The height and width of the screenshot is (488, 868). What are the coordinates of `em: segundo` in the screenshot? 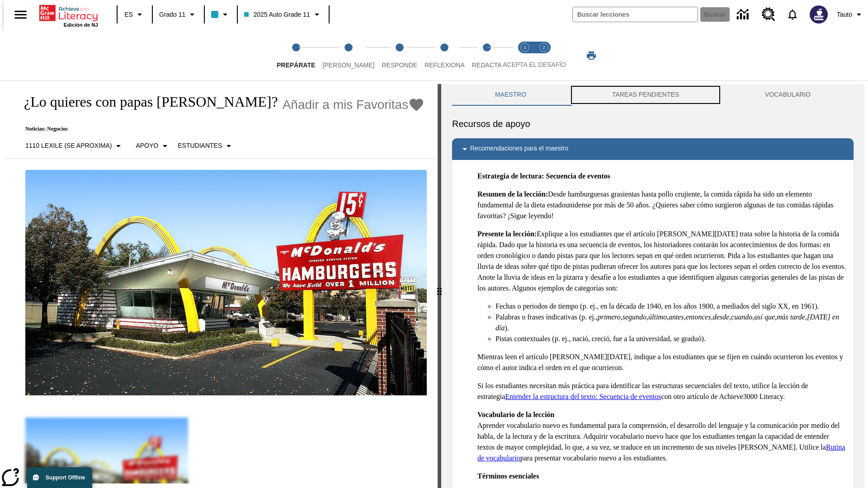 It's located at (634, 317).